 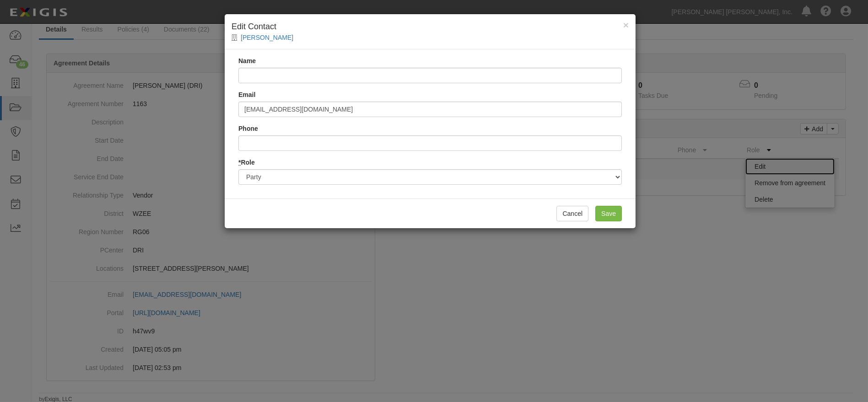 What do you see at coordinates (239, 162) in the screenshot?
I see `abbr: required` at bounding box center [239, 162].